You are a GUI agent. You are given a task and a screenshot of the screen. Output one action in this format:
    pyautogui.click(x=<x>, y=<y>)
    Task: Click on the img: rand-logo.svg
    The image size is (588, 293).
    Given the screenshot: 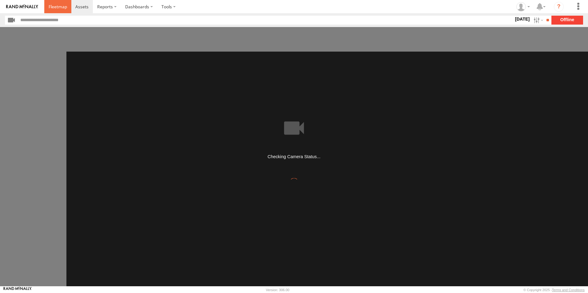 What is the action you would take?
    pyautogui.click(x=22, y=7)
    